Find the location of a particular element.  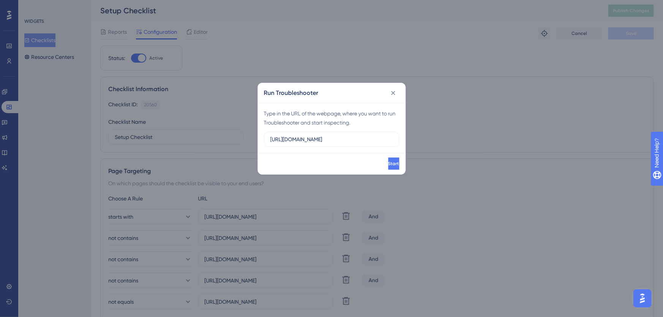

button: Open AI Assistant Launcher is located at coordinates (11, 11).